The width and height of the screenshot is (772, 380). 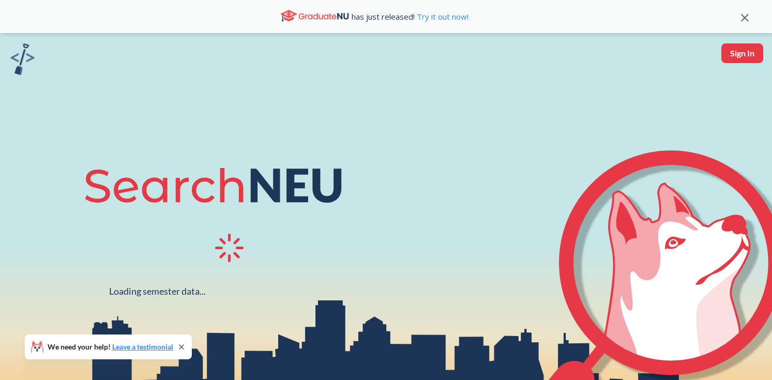 I want to click on a: sandbox logo, so click(x=22, y=61).